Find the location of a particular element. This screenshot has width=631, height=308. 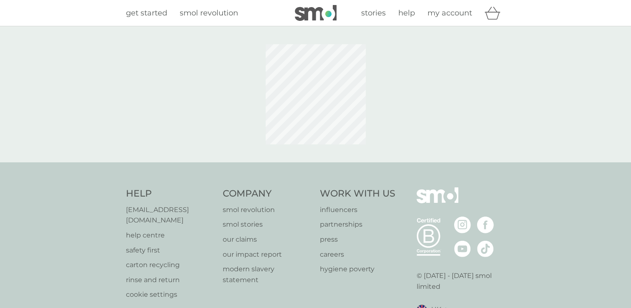

p: safety first is located at coordinates (170, 250).